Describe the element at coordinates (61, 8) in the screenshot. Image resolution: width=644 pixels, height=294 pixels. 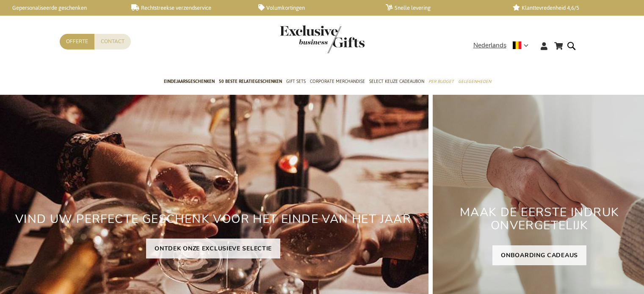
I see `a: Gepersonaliseerde geschenken` at that location.